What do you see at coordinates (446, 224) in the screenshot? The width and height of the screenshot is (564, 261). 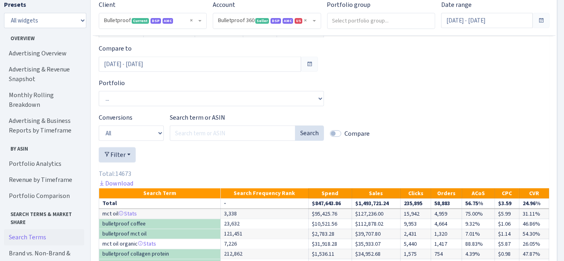 I see `td: 4,664` at bounding box center [446, 224].